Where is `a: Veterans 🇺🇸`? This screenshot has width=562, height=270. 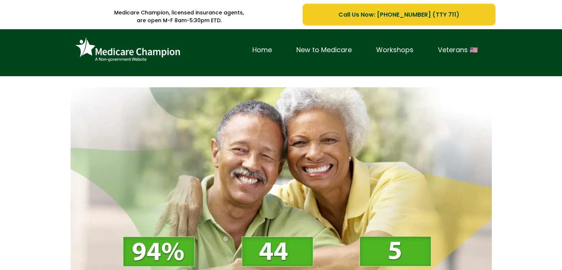 a: Veterans 🇺🇸 is located at coordinates (458, 50).